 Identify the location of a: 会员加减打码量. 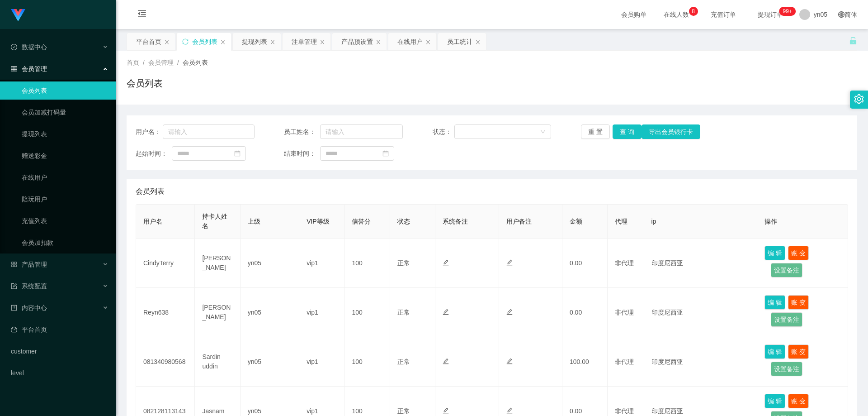
(65, 112).